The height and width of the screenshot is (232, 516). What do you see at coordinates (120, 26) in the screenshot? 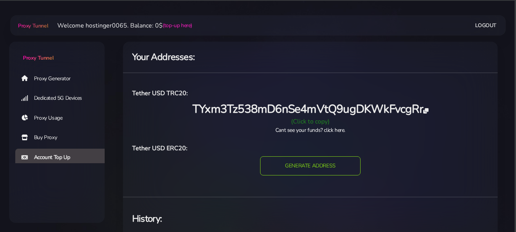
I see `li: Welcome hostinger0065. Balance: 0$` at bounding box center [120, 26].